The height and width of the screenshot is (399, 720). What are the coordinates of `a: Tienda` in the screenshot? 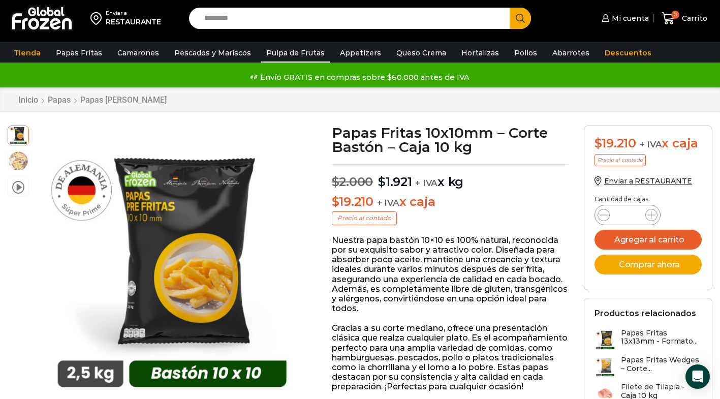 It's located at (27, 53).